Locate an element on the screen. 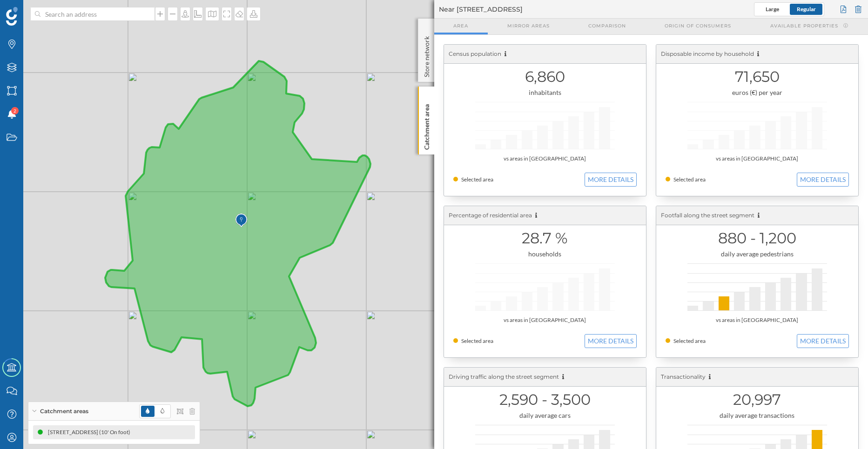  div: households is located at coordinates (545, 254).